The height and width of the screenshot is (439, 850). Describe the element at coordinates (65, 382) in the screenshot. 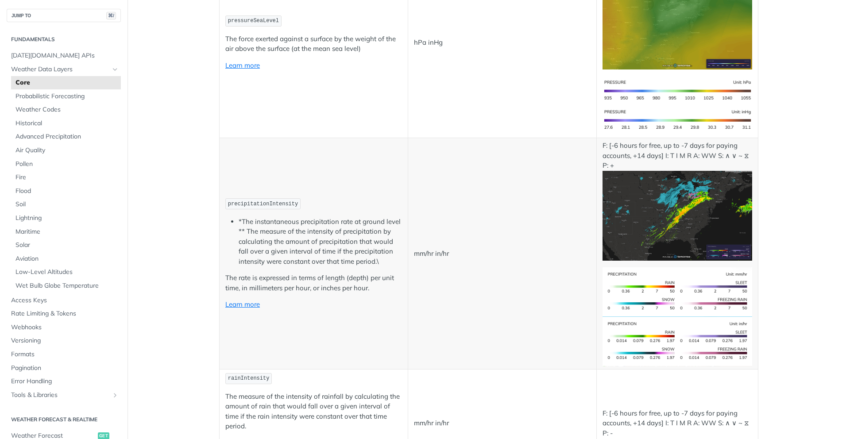

I see `span: Error Handling` at that location.